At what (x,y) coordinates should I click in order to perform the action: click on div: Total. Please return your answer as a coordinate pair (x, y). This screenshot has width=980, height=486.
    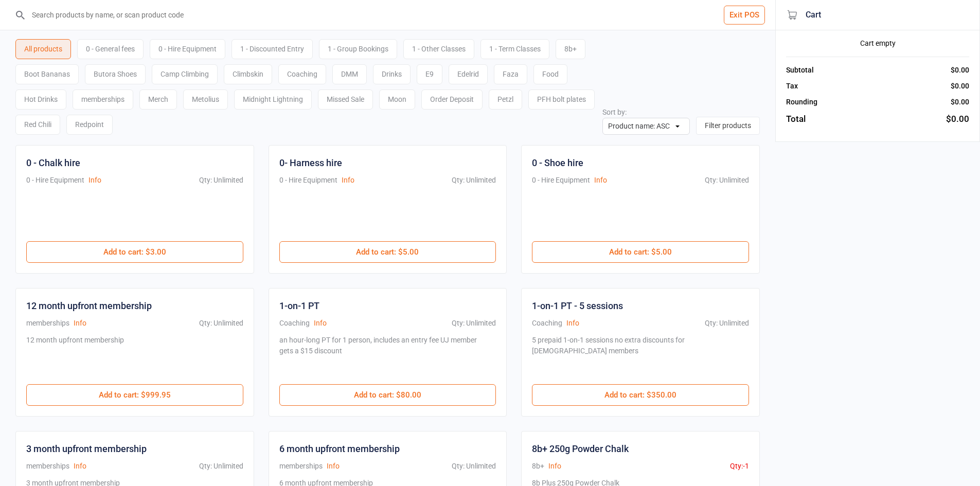
    Looking at the image, I should click on (796, 119).